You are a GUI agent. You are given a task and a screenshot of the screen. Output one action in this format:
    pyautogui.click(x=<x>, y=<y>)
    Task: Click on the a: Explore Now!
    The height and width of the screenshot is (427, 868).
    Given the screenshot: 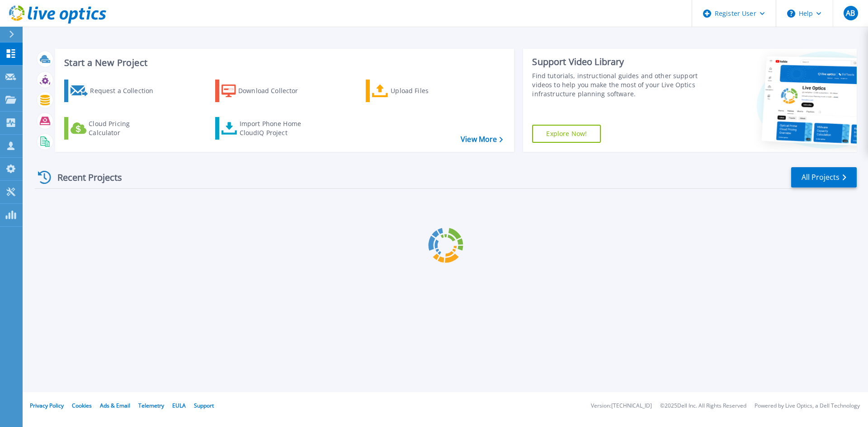 What is the action you would take?
    pyautogui.click(x=567, y=134)
    